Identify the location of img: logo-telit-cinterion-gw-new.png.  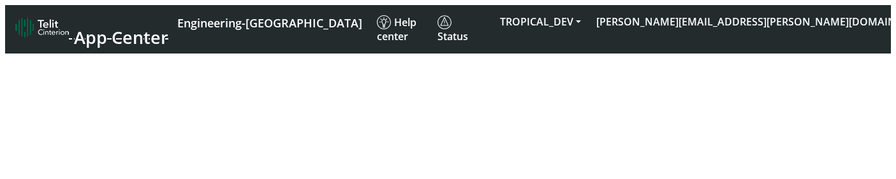
(42, 27).